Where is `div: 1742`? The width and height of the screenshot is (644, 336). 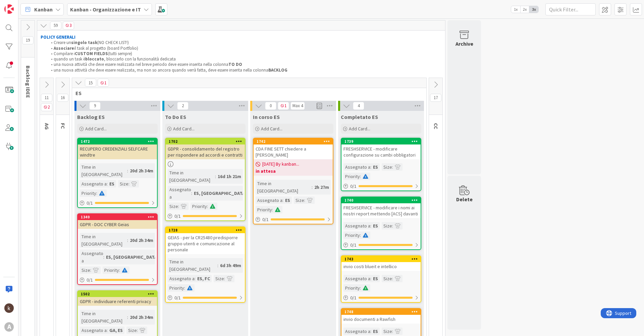
div: 1742 is located at coordinates (294, 142).